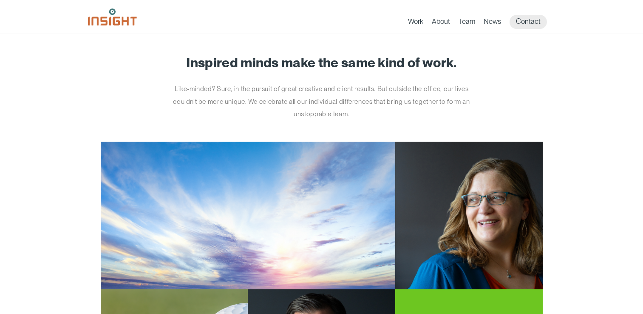 The image size is (643, 314). I want to click on a: Work, so click(416, 23).